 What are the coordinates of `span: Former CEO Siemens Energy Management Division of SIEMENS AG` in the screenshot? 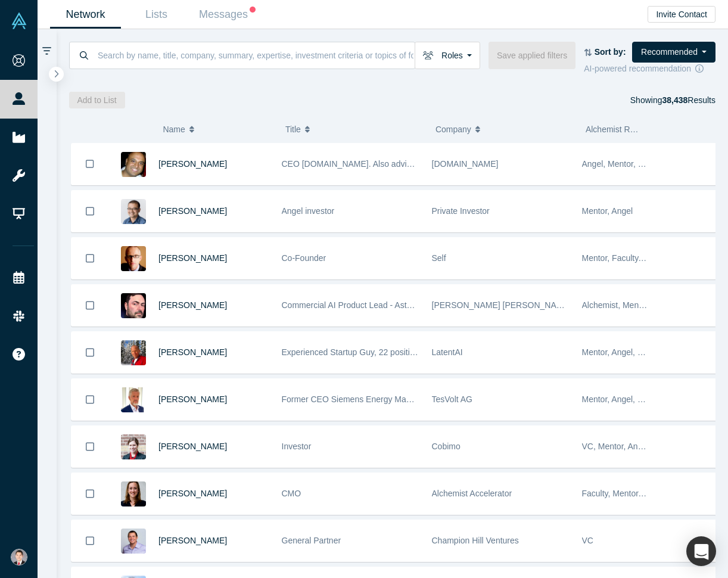 It's located at (410, 399).